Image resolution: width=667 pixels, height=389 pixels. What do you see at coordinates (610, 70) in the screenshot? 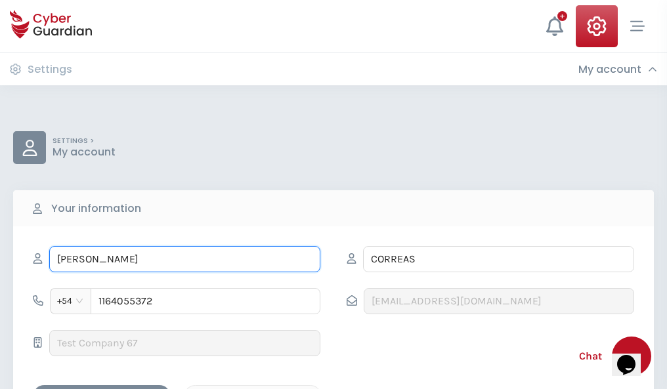
I see `h3: My account` at bounding box center [610, 70].